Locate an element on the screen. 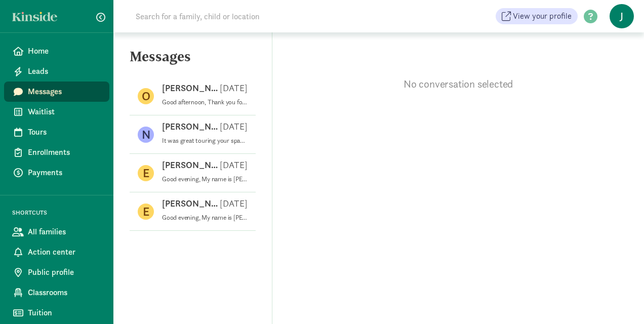 This screenshot has height=324, width=644. span: Public profile is located at coordinates (64, 272).